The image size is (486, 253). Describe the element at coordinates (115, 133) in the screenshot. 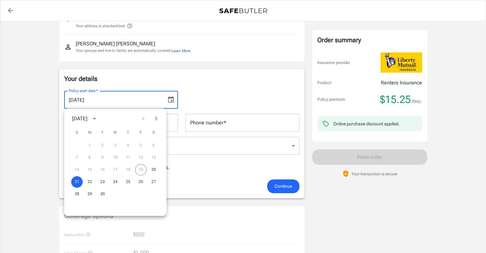

I see `span: Wednesday` at that location.